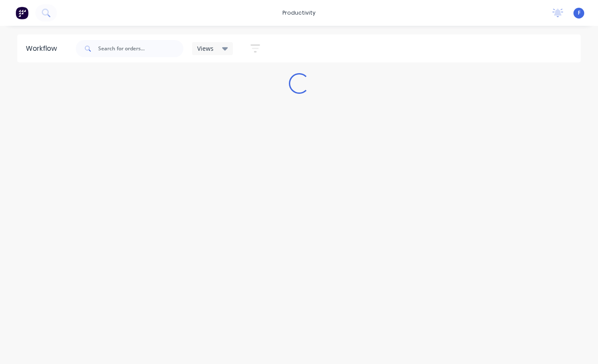 The height and width of the screenshot is (364, 598). I want to click on span: F, so click(579, 13).